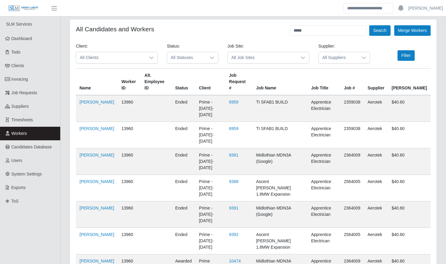  I want to click on th: Status, so click(183, 82).